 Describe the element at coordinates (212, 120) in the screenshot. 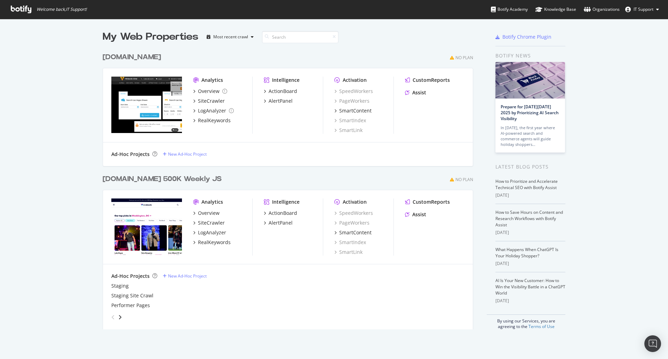

I see `a: RealKeywords` at that location.